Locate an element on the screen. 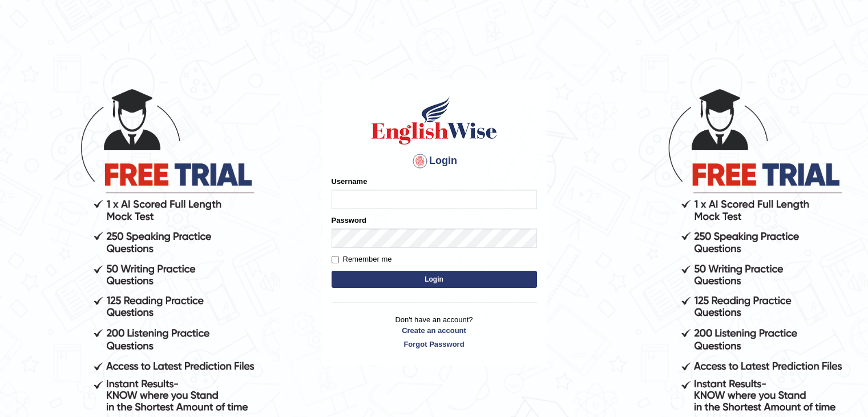  input: Remember me is located at coordinates (335, 259).